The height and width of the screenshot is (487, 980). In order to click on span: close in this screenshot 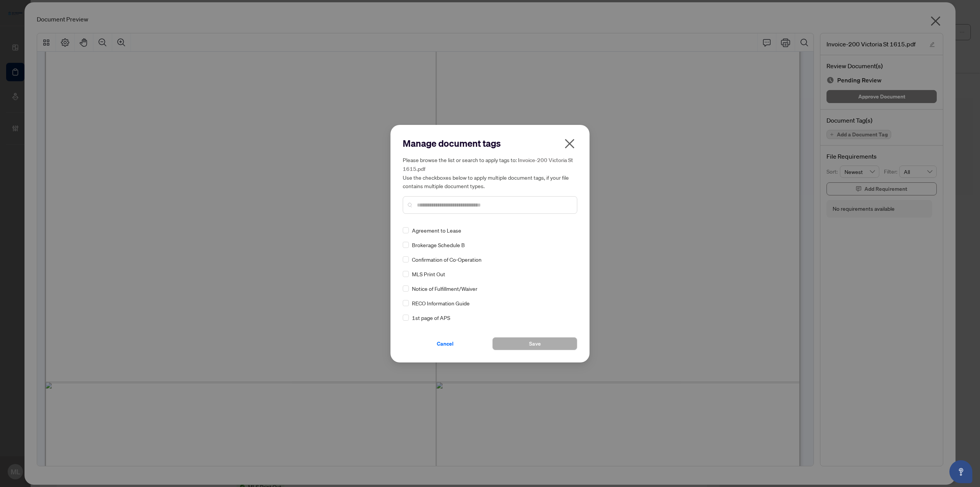, I will do `click(569, 143)`.